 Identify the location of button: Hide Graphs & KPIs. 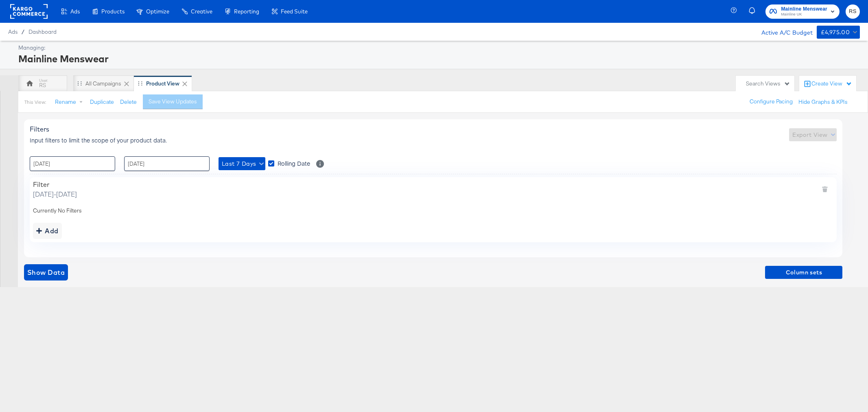
(823, 102).